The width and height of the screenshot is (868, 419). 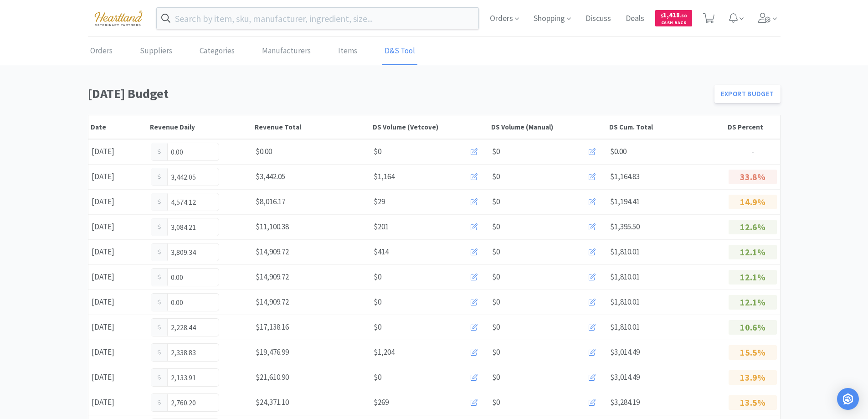 What do you see at coordinates (753, 177) in the screenshot?
I see `p: 33.8%` at bounding box center [753, 177].